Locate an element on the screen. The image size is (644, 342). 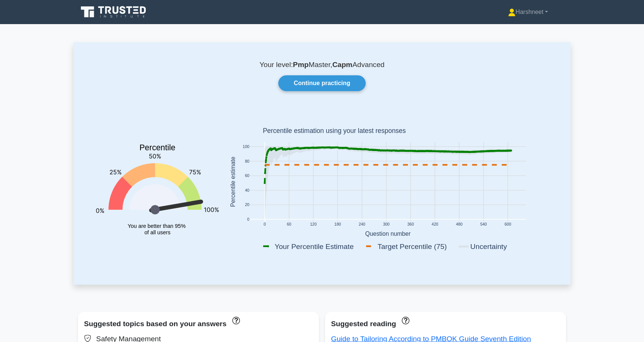
text: 120 is located at coordinates (313, 224).